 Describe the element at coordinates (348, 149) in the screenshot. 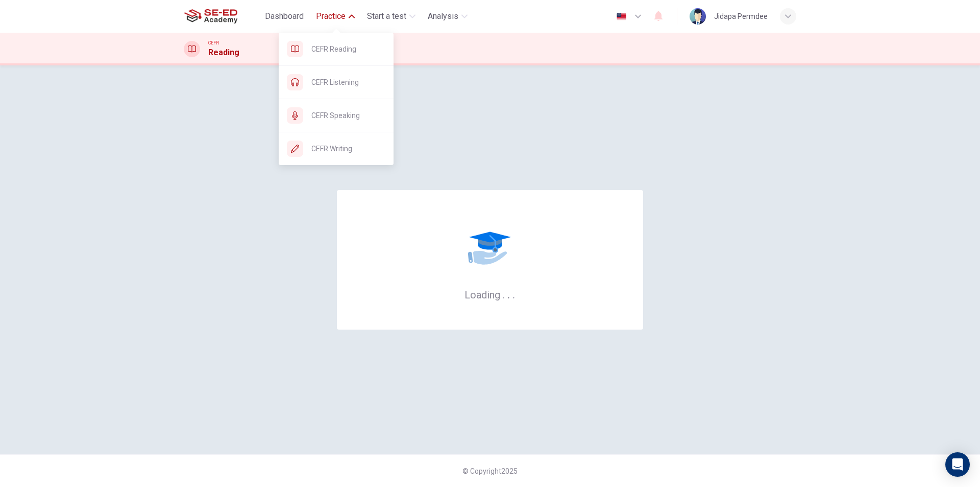

I see `span: CEFR Writing` at that location.